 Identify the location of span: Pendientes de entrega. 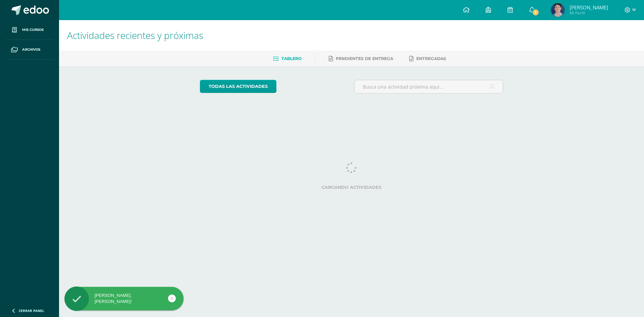
(364, 59).